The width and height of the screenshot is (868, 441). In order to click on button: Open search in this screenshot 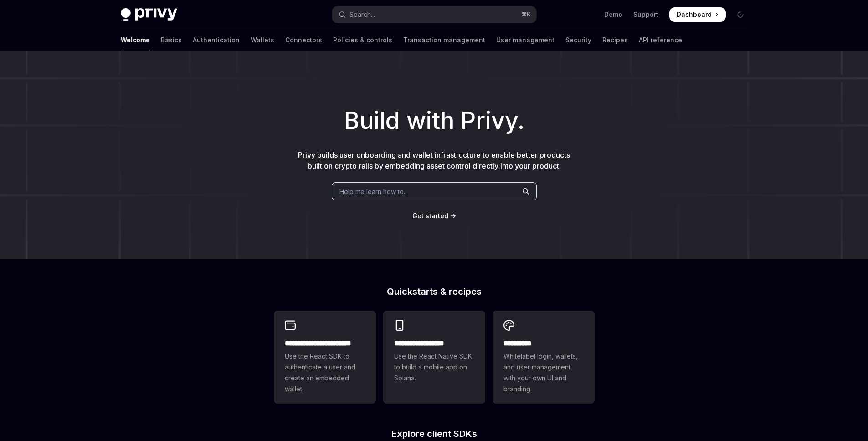, I will do `click(434, 15)`.